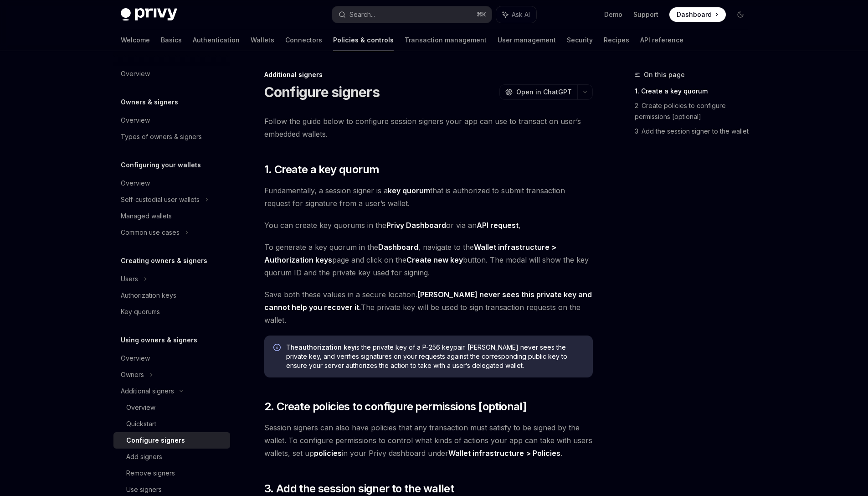 The image size is (868, 496). Describe the element at coordinates (172, 424) in the screenshot. I see `a: Quickstart` at that location.